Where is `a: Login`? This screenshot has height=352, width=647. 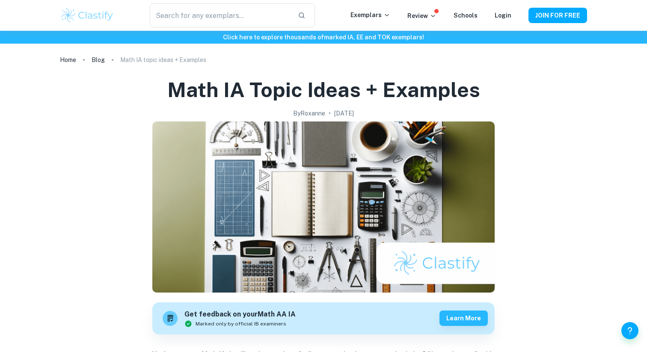
a: Login is located at coordinates (503, 15).